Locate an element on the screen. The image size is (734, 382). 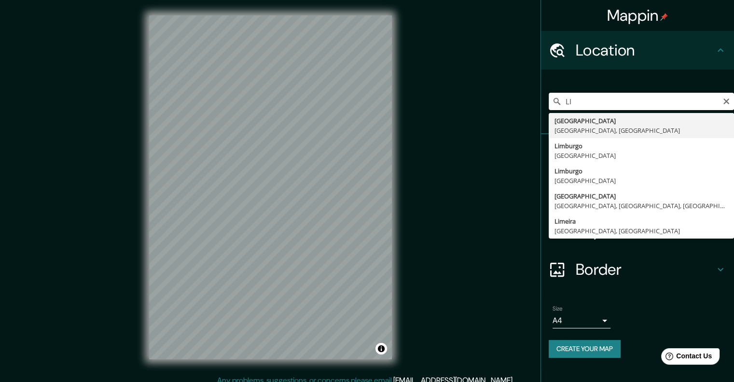
div: A4 is located at coordinates (582, 320).